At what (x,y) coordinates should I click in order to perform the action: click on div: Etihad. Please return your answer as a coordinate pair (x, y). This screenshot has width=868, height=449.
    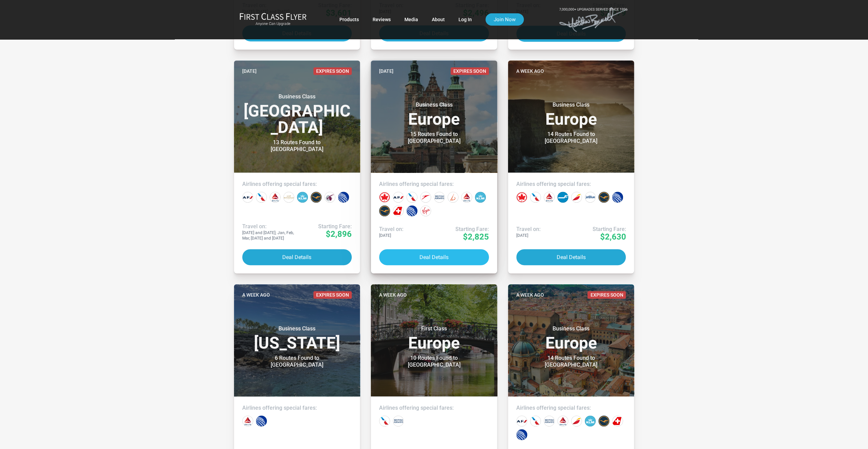
    Looking at the image, I should click on (289, 197).